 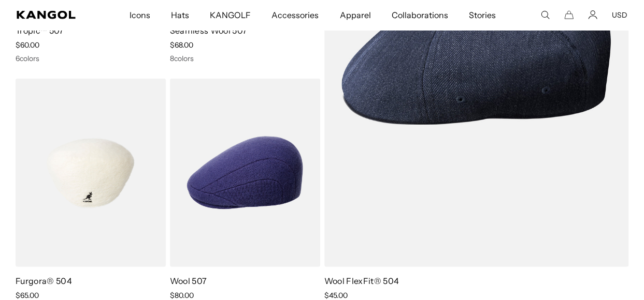 I want to click on span: $45.00, so click(x=336, y=295).